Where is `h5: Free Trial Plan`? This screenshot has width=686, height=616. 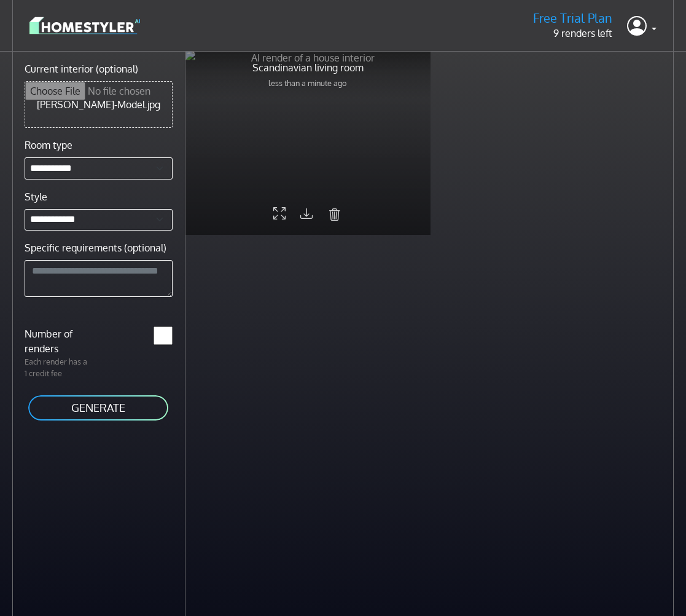
h5: Free Trial Plan is located at coordinates (573, 18).